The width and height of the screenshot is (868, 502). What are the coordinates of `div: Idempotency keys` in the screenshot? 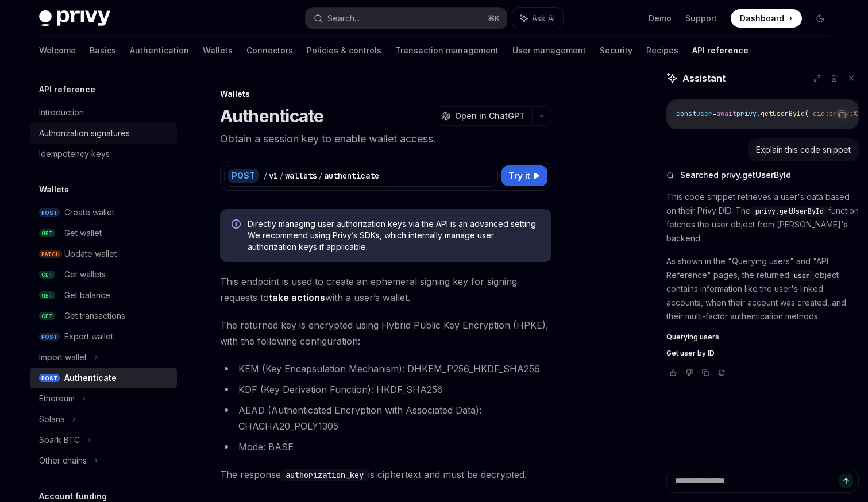 It's located at (74, 154).